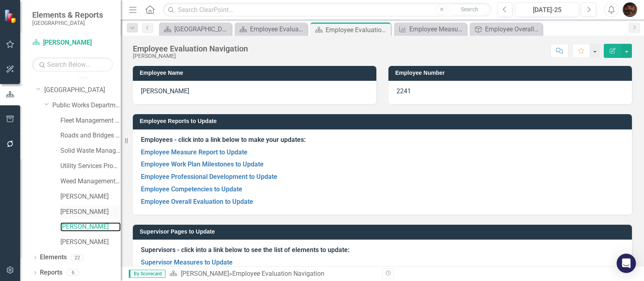 The width and height of the screenshot is (644, 281). Describe the element at coordinates (256, 73) in the screenshot. I see `h3: Employee Name` at that location.